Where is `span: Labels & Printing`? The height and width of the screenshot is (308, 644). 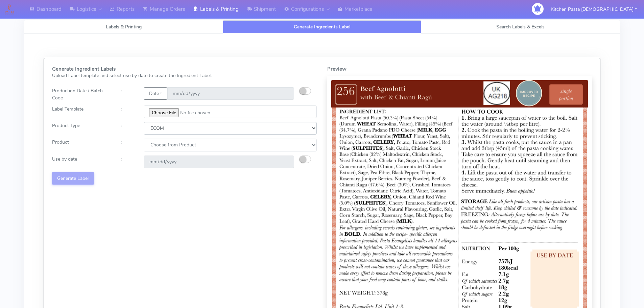 span: Labels & Printing is located at coordinates (124, 26).